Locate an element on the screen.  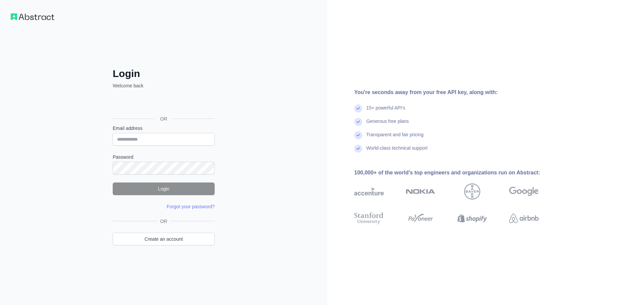
img: google is located at coordinates (524, 191).